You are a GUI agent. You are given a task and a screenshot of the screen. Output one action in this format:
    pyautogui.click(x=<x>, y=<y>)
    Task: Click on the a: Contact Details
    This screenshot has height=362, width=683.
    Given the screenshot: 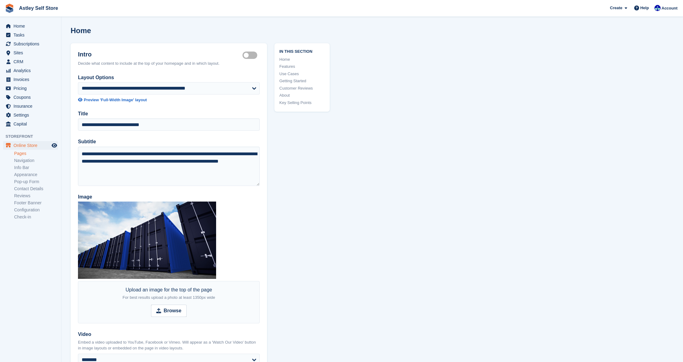 What is the action you would take?
    pyautogui.click(x=36, y=189)
    